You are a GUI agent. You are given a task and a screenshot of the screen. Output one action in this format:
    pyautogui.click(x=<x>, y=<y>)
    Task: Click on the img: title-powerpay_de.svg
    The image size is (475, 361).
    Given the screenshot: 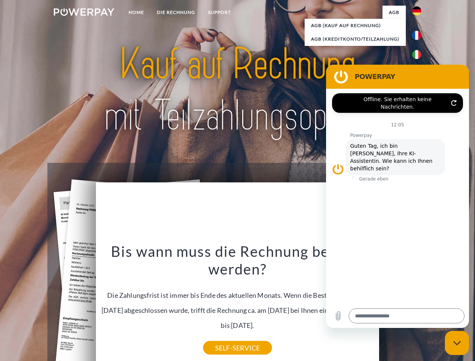 What is the action you would take?
    pyautogui.click(x=237, y=90)
    